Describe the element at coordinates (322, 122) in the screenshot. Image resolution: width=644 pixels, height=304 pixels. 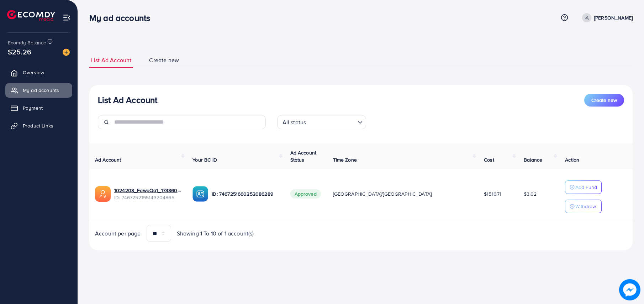
I see `div: Search for option` at that location.